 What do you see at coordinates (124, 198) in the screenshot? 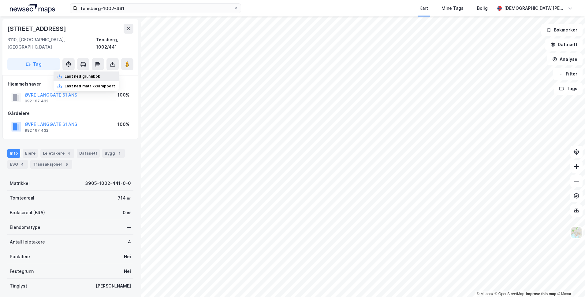
I see `div: 714 ㎡` at bounding box center [124, 198].